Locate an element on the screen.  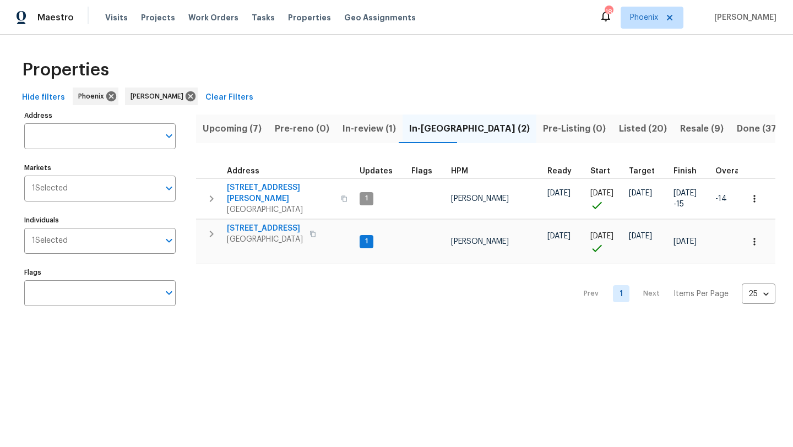
span: Listed (20) is located at coordinates (643, 129).